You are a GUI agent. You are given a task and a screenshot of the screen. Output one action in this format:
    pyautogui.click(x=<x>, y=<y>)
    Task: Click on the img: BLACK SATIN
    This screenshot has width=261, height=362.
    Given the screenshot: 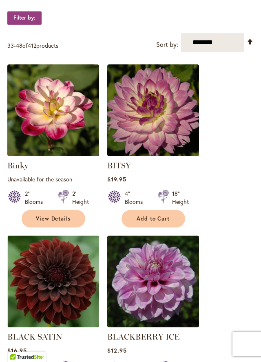 What is the action you would take?
    pyautogui.click(x=53, y=281)
    